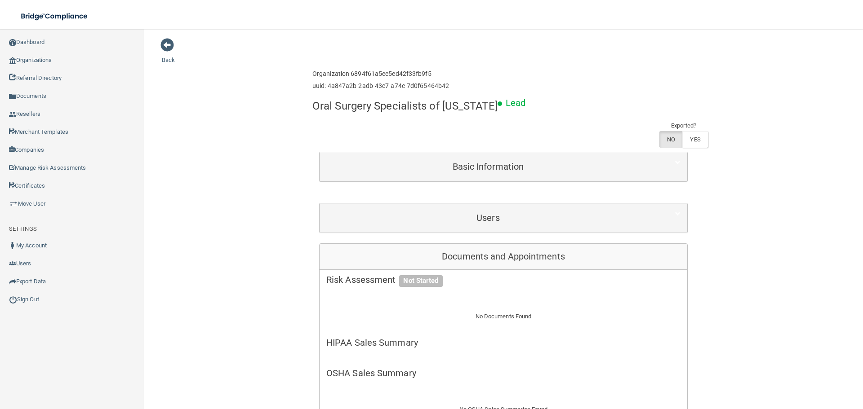  Describe the element at coordinates (488, 167) in the screenshot. I see `h5: Basic Information` at that location.